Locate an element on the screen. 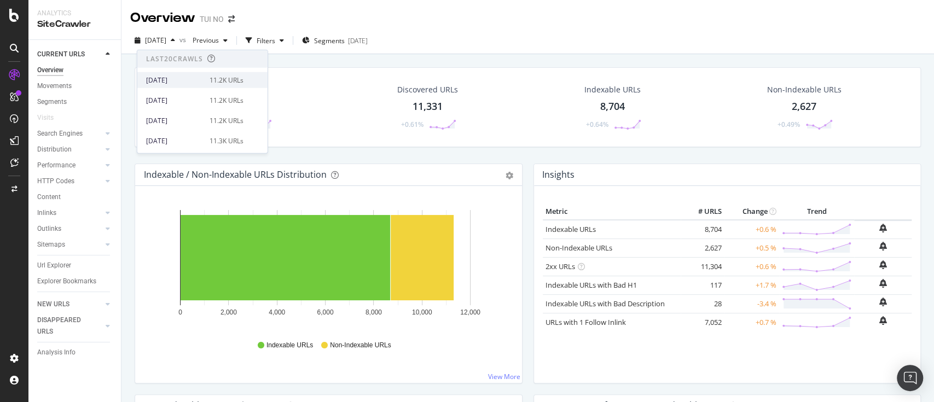  div: Analytics is located at coordinates (74, 13).